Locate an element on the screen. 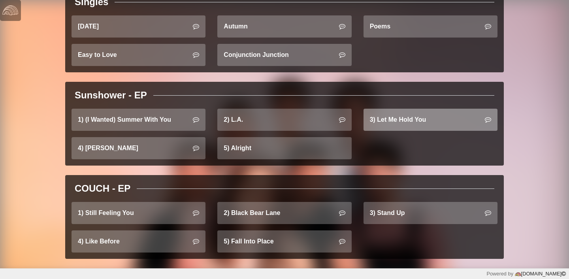 This screenshot has width=569, height=279. img: logo-white-4c48a5e4bebecaebe01ca5a9d34031cfd3d4ef9ae749242e8c4bf12ef99f53e8.png is located at coordinates (10, 10).